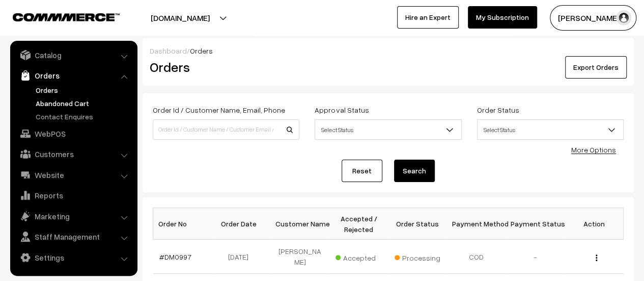  What do you see at coordinates (74, 55) in the screenshot?
I see `a: Catalog` at bounding box center [74, 55].